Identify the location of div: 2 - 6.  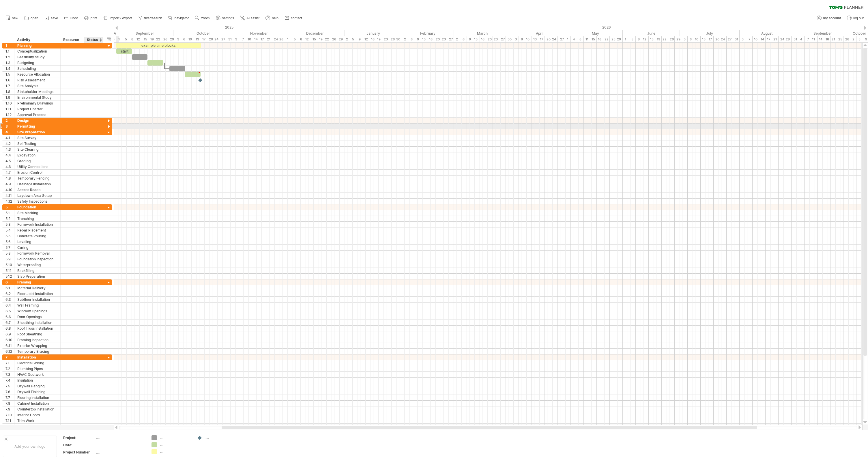
(408, 39).